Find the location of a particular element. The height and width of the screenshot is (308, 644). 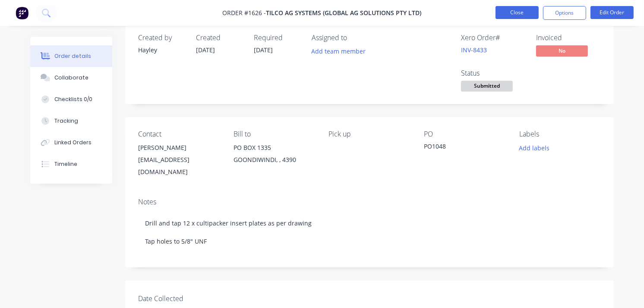

div: Collaborate is located at coordinates (71, 78).